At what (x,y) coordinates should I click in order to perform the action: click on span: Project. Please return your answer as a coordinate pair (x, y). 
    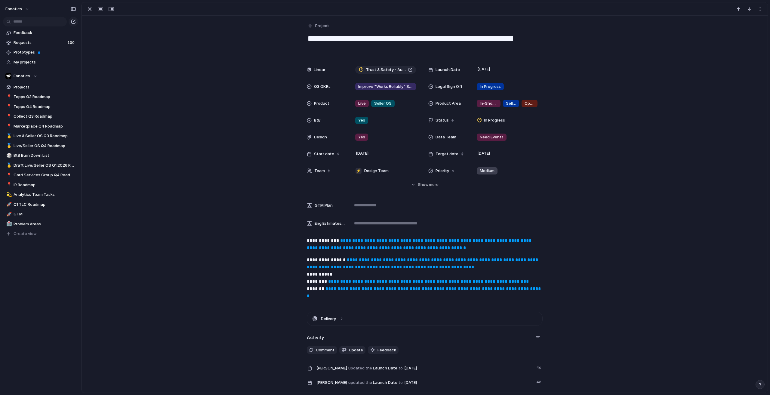
    Looking at the image, I should click on (322, 26).